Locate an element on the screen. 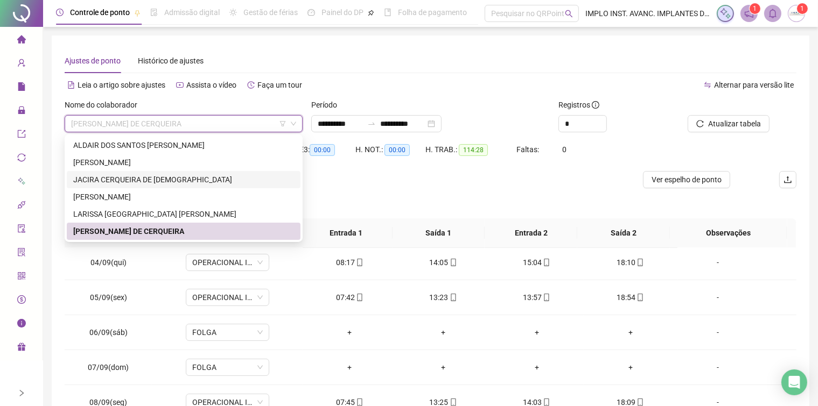  span: qrcode is located at coordinates (22, 278).